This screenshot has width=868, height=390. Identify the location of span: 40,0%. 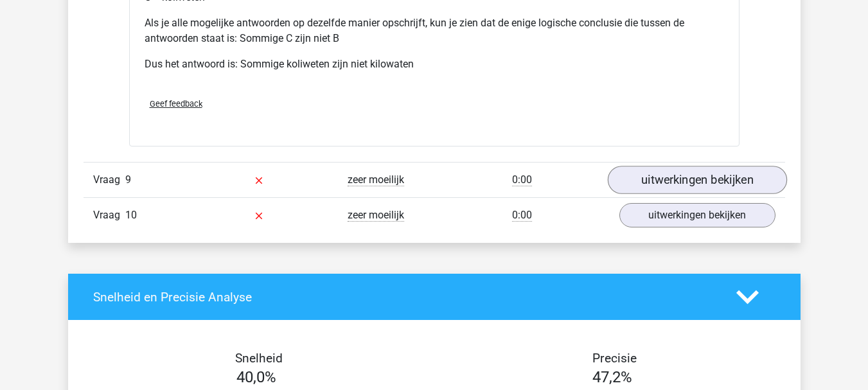
(256, 377).